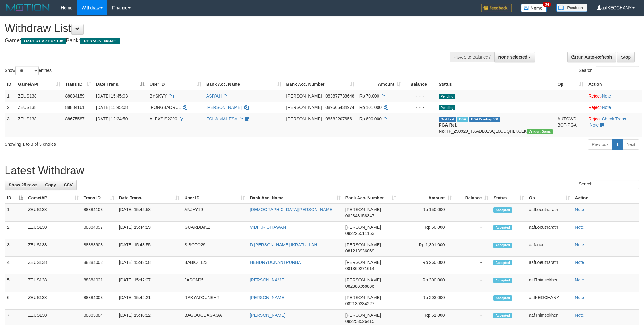 The width and height of the screenshot is (644, 325). I want to click on td: 3, so click(15, 248).